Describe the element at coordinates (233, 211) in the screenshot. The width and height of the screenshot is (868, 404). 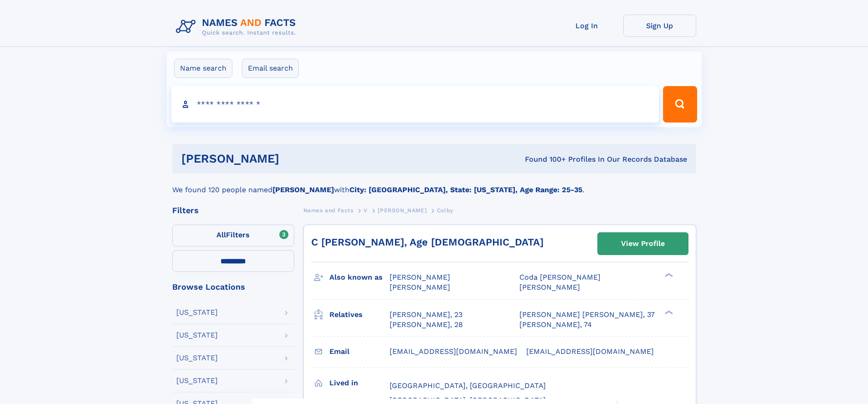
I see `div: Filters` at that location.